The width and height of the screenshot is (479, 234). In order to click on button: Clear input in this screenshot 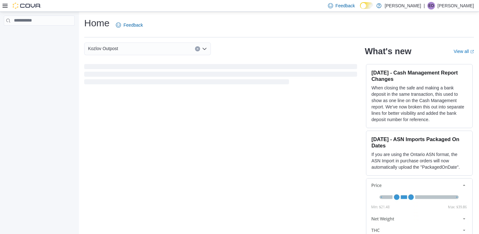, I will do `click(198, 49)`.